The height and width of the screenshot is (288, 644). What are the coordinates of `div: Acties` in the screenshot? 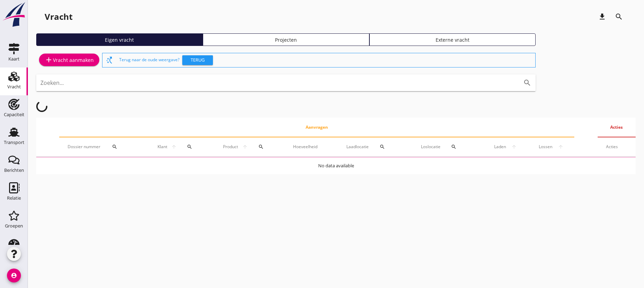 It's located at (617, 147).